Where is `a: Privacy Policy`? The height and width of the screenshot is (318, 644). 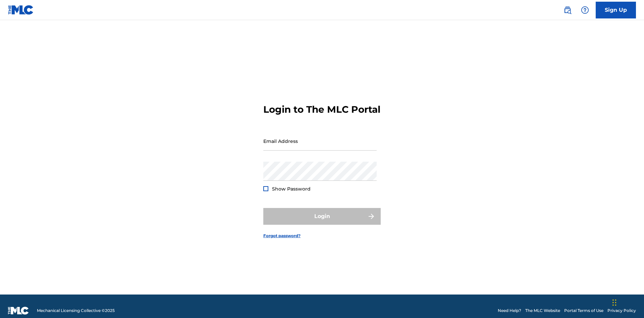 a: Privacy Policy is located at coordinates (621, 311).